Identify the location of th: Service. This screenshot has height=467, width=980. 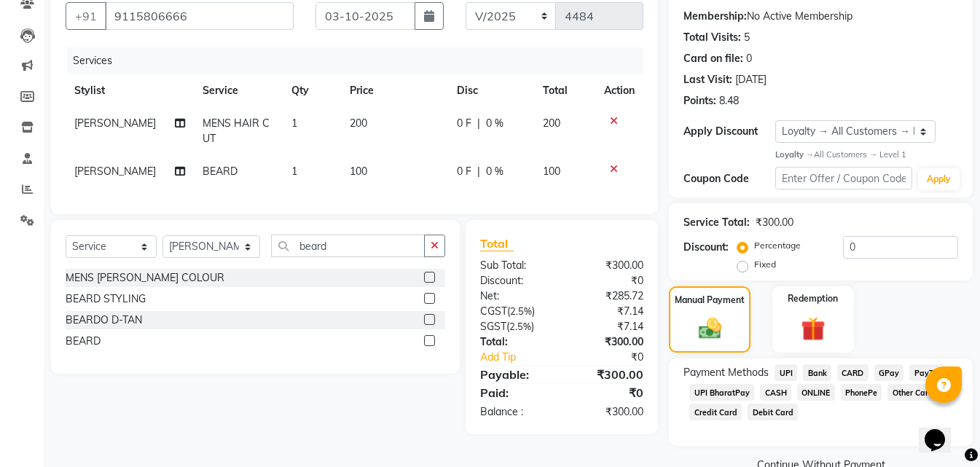
(238, 90).